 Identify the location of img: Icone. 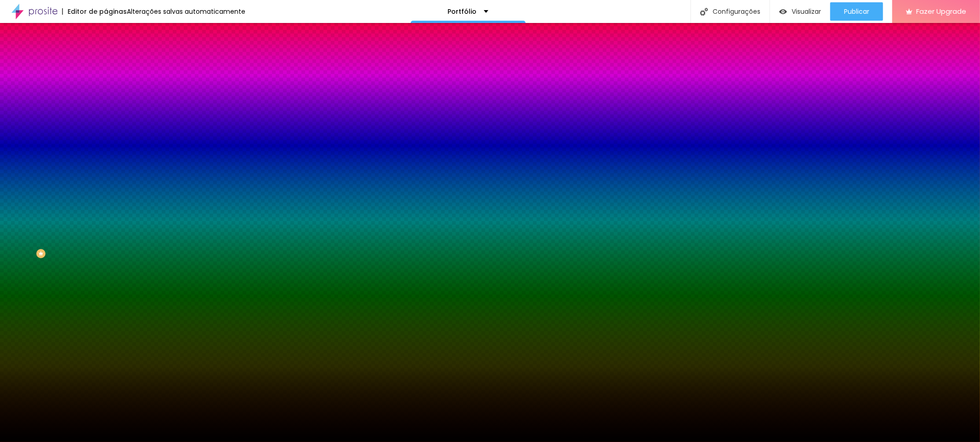
(704, 11).